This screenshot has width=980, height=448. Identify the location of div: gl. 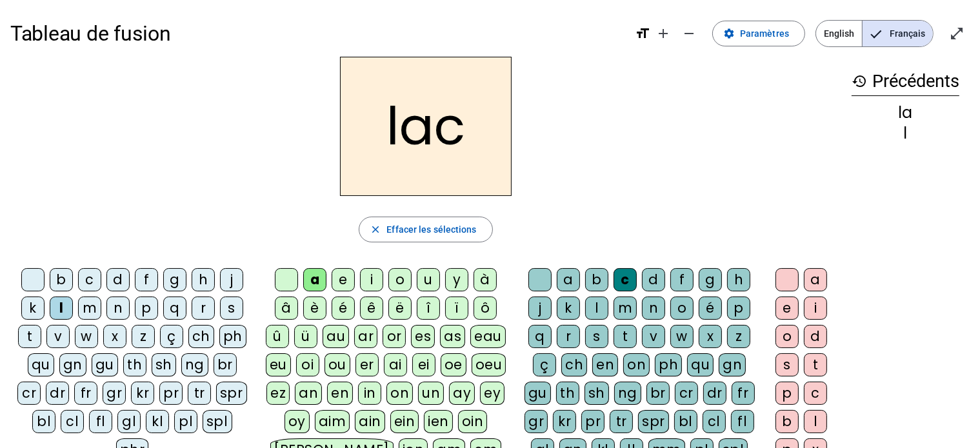
(129, 421).